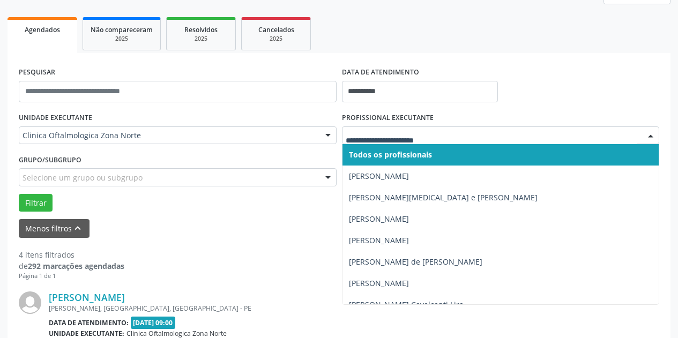 This screenshot has height=338, width=678. What do you see at coordinates (76, 266) in the screenshot?
I see `strong: 292 marcações agendadas` at bounding box center [76, 266].